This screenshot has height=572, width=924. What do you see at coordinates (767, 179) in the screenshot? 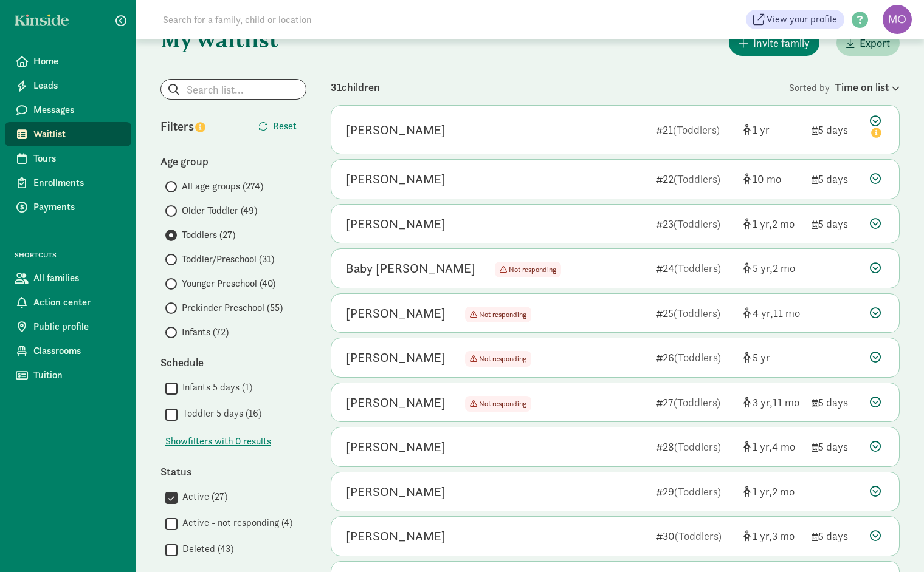
I see `span: 10` at bounding box center [767, 179].